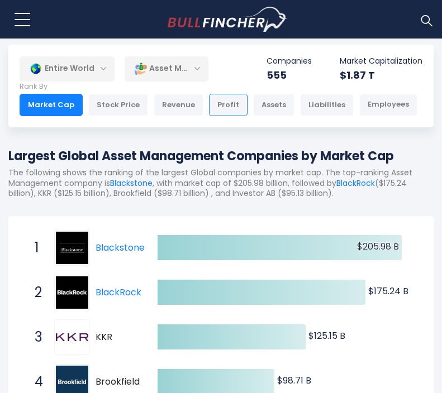 The image size is (442, 393). I want to click on span: 1, so click(35, 248).